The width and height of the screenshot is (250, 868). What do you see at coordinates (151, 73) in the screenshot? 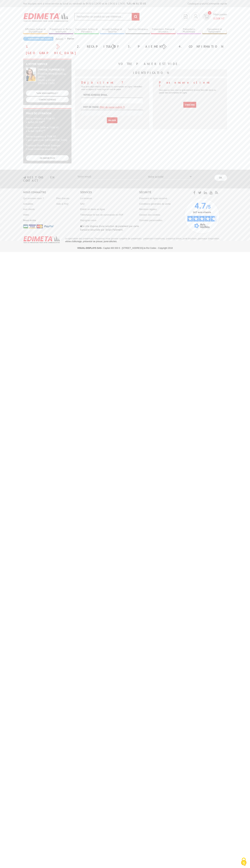
I see `h3: Identification` at bounding box center [151, 73].